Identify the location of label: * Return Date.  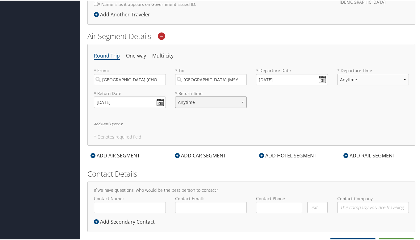
(130, 93).